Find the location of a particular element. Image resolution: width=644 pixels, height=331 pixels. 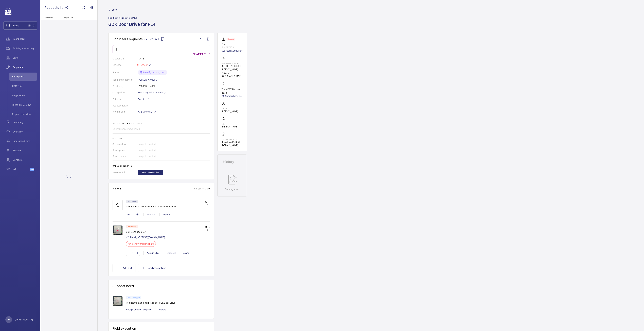

span: Back is located at coordinates (115, 10).